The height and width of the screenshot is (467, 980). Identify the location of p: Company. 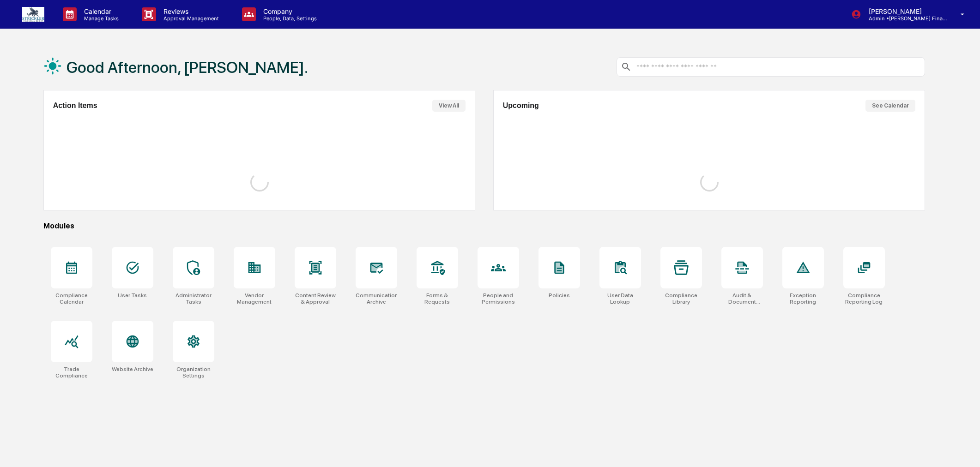
(289, 11).